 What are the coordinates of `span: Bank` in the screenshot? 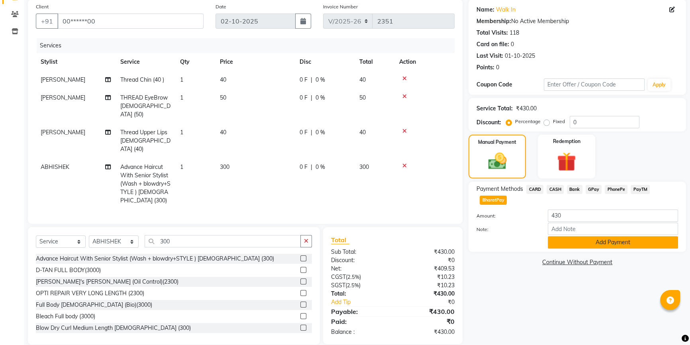 It's located at (574, 189).